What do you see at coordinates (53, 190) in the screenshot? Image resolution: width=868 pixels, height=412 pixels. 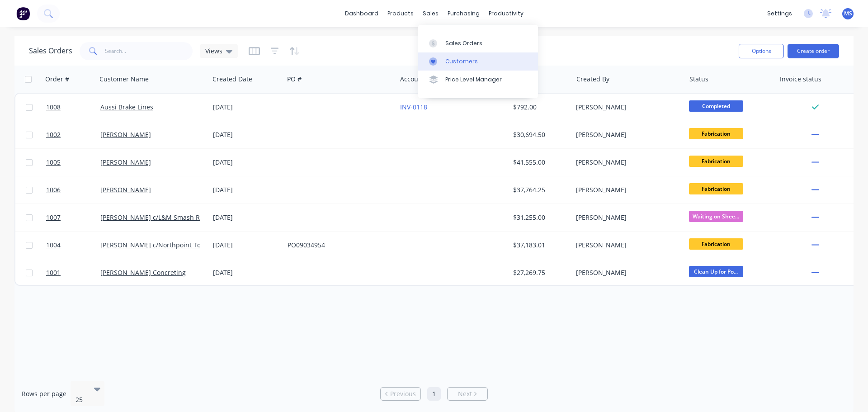 I see `span: 1006` at bounding box center [53, 190].